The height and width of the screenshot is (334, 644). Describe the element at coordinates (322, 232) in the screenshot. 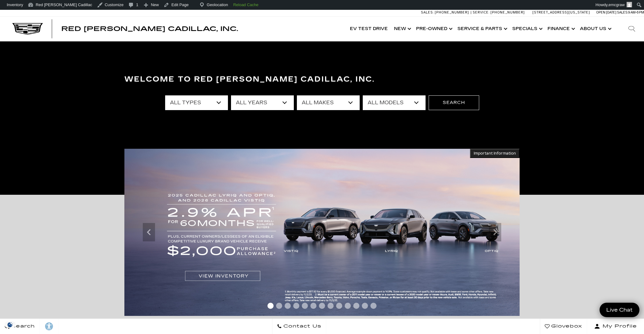

I see `a: 2025 Cadillac LYRIQ, OPTIQ, and 2026 VISTIQ. 2.9% APR for 60 months plus $2,000 purchase allowance.` at that location.